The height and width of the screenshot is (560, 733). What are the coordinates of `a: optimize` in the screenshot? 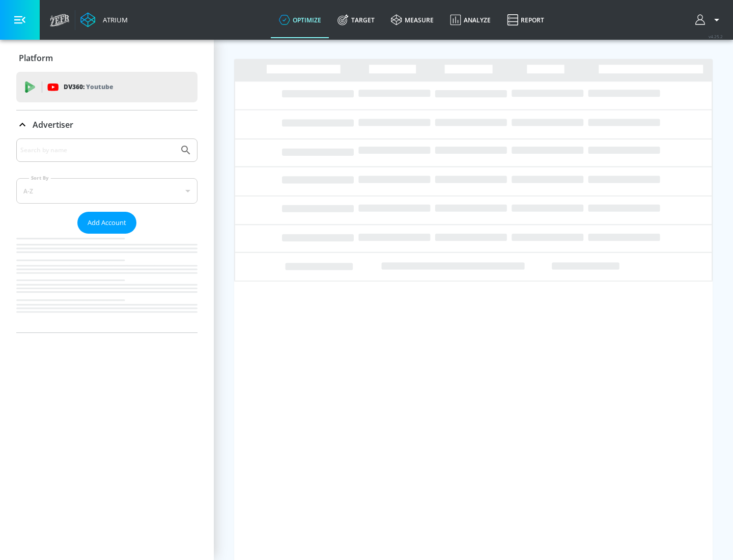 It's located at (300, 20).